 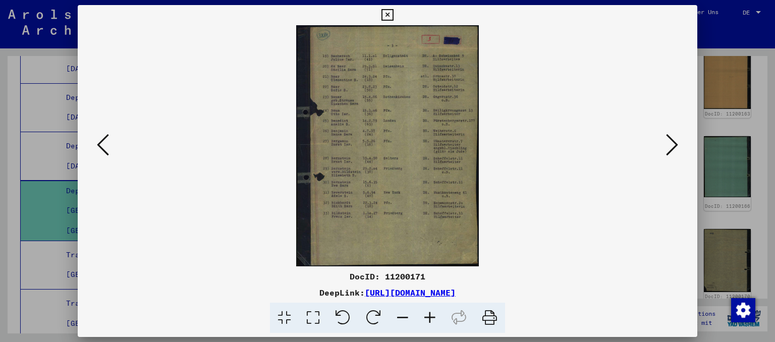 What do you see at coordinates (387, 276) in the screenshot?
I see `div: DocID: 11200171` at bounding box center [387, 276].